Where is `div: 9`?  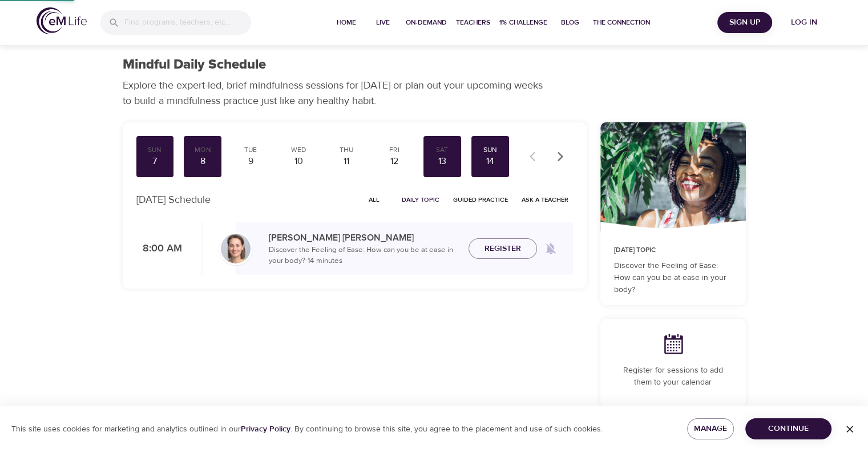
div: 9 is located at coordinates (250, 161).